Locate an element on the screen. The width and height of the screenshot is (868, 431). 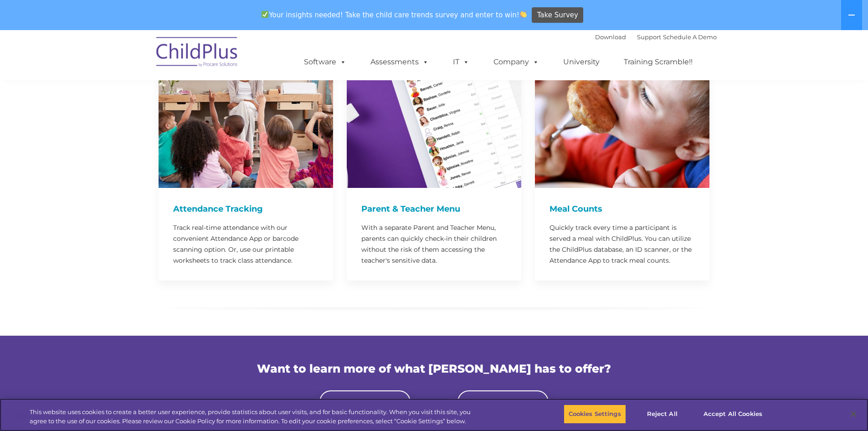
p: With a separate Parent and Teacher Menu, parents can quickly check-in their children without the ... is located at coordinates (434, 244).